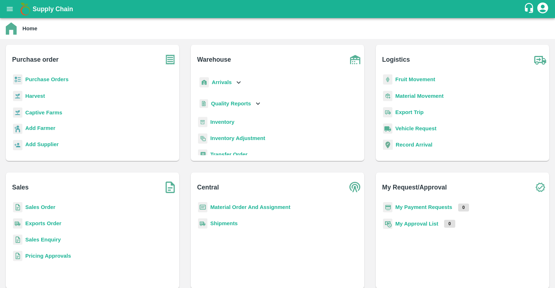 The image size is (555, 288). I want to click on a: Pricing Approvals, so click(48, 256).